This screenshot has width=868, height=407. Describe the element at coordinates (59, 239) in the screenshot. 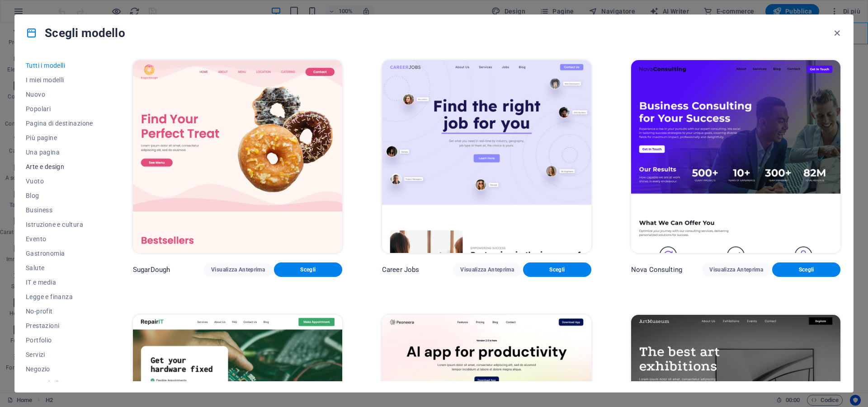

I see `button: Evento` at that location.